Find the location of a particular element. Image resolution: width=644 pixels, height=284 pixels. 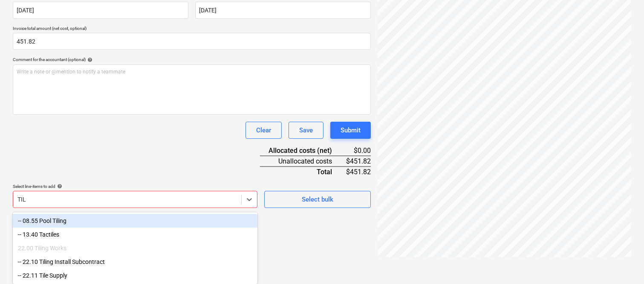

div: Unallocated costs is located at coordinates (302, 161).